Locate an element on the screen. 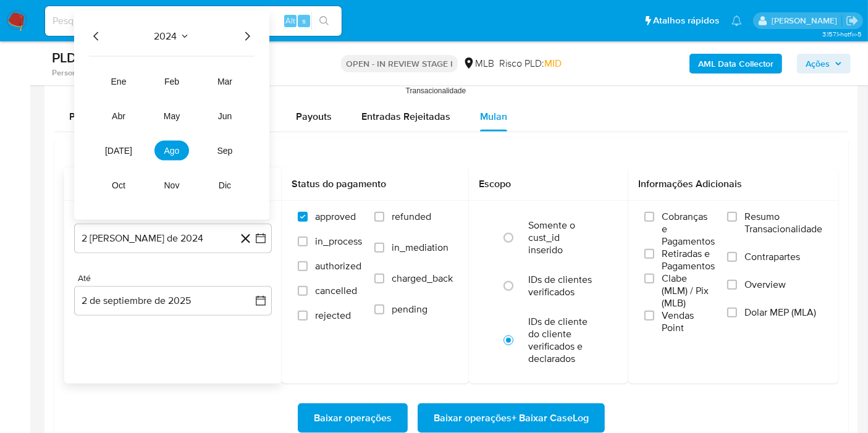 This screenshot has height=433, width=868. button: search-icon is located at coordinates (324, 21).